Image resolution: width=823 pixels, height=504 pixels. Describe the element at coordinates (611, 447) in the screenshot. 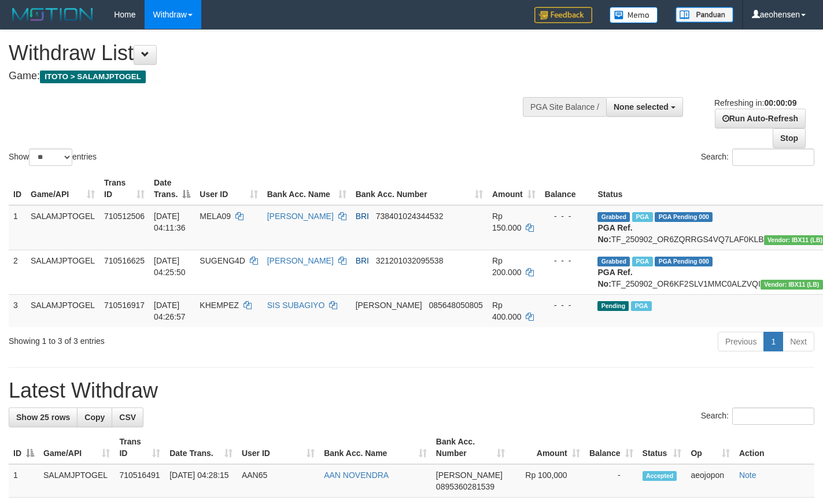

I see `th: Balance: activate to sort column ascending` at that location.